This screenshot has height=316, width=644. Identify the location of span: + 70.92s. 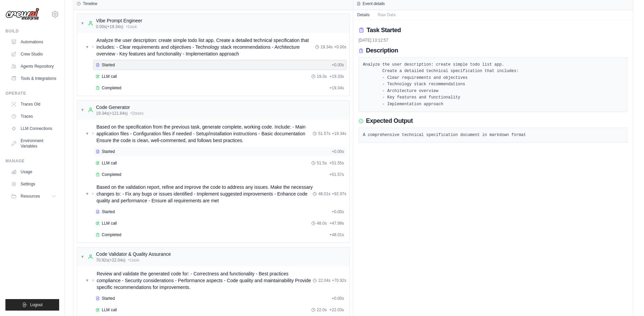
(339, 280).